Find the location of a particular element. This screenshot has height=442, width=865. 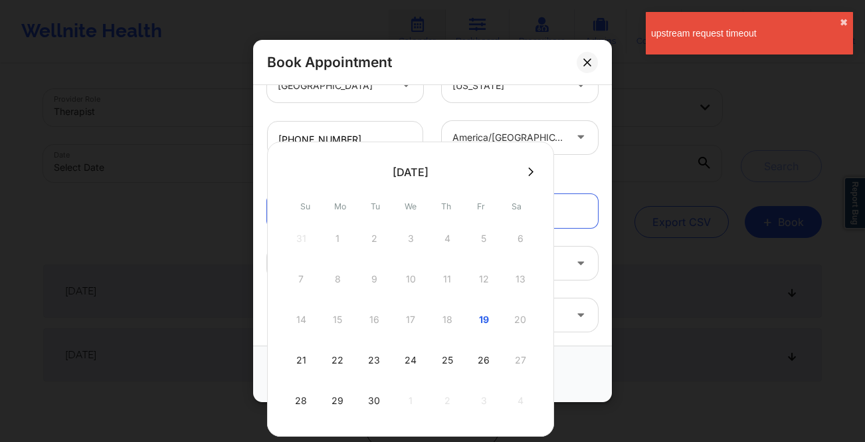

div: upstream request timeout is located at coordinates (746, 33).